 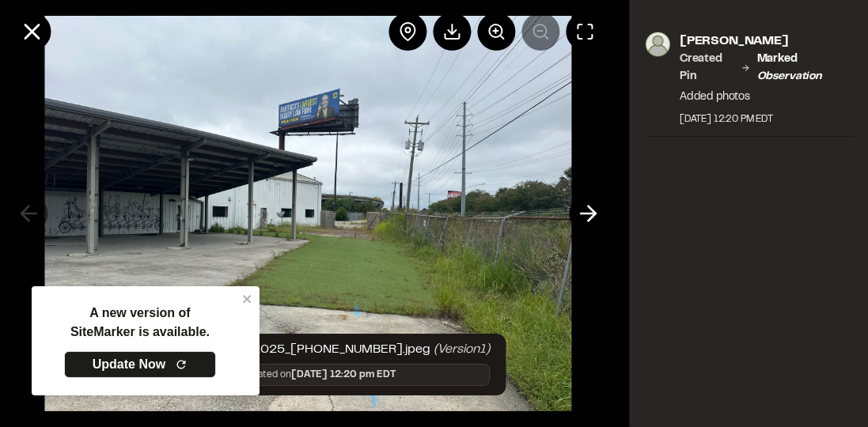 What do you see at coordinates (588, 214) in the screenshot?
I see `button: Next photo` at bounding box center [588, 214].